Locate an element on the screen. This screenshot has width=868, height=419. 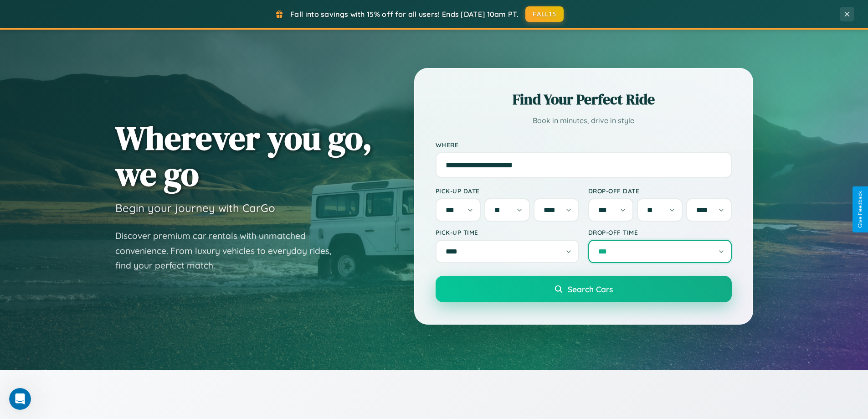
button: Search Cars is located at coordinates (584, 289).